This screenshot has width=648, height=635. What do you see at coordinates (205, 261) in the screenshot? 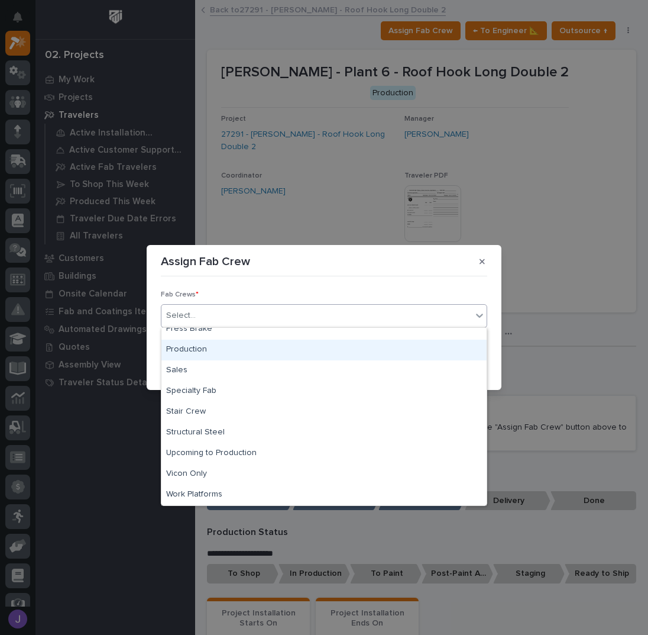
I see `p: Assign Fab Crew` at bounding box center [205, 261].